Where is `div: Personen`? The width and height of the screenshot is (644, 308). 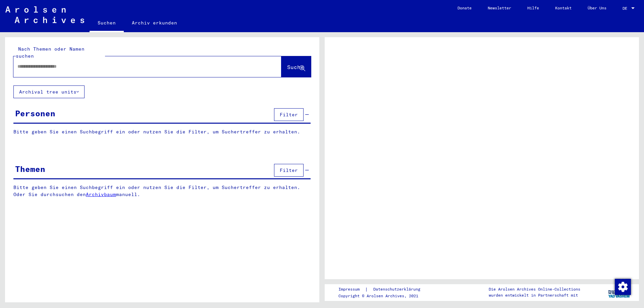
div: Personen is located at coordinates (35, 113).